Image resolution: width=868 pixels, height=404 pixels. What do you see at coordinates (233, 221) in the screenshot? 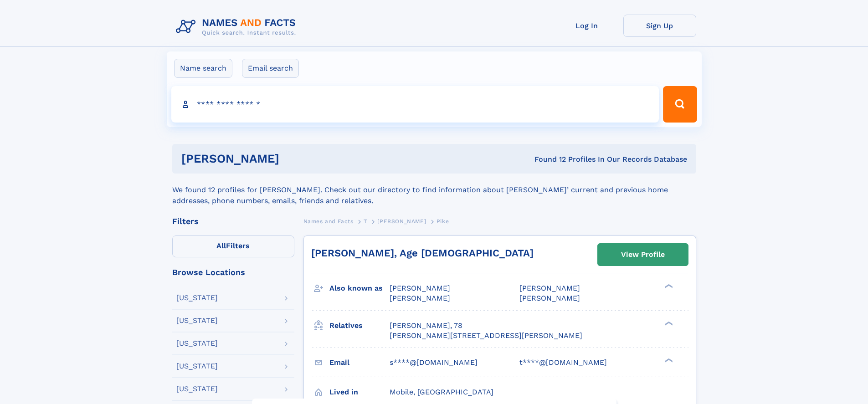
I see `div: Filters` at bounding box center [233, 221].